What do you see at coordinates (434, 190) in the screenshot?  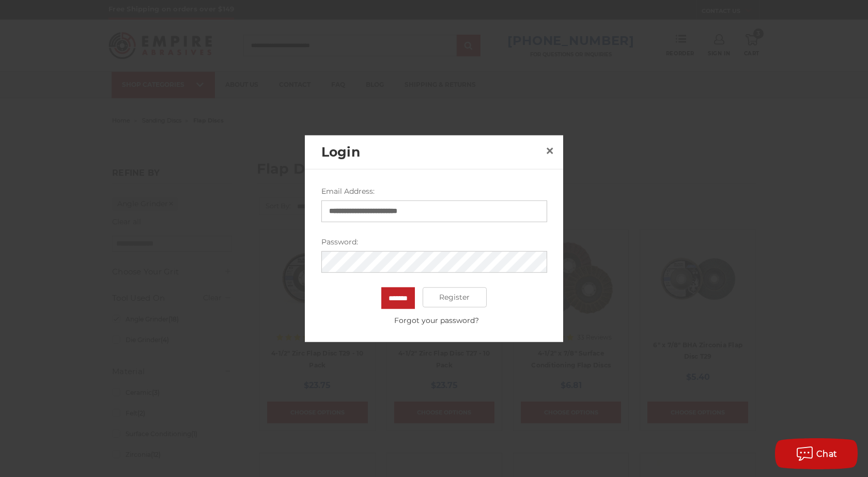 I see `label: Email Address:` at bounding box center [434, 190].